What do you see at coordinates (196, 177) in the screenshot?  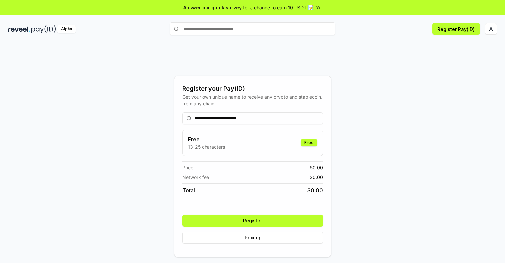 I see `span: Network fee` at bounding box center [196, 177].